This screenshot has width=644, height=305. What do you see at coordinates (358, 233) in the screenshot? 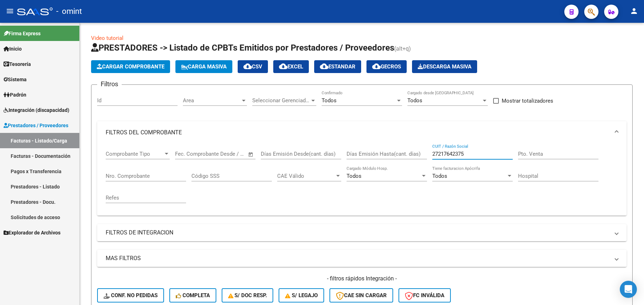
I see `mat-panel-title: FILTROS DE INTEGRACION` at bounding box center [358, 233].